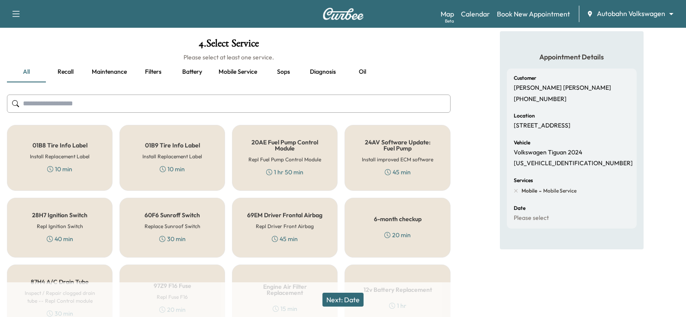 This screenshot has width=686, height=317. I want to click on a: Book New Appointment, so click(534, 14).